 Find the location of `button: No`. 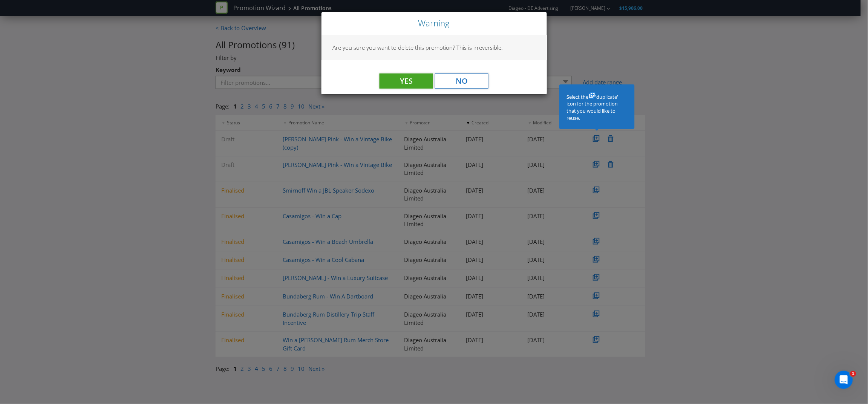

button: No is located at coordinates (461, 81).